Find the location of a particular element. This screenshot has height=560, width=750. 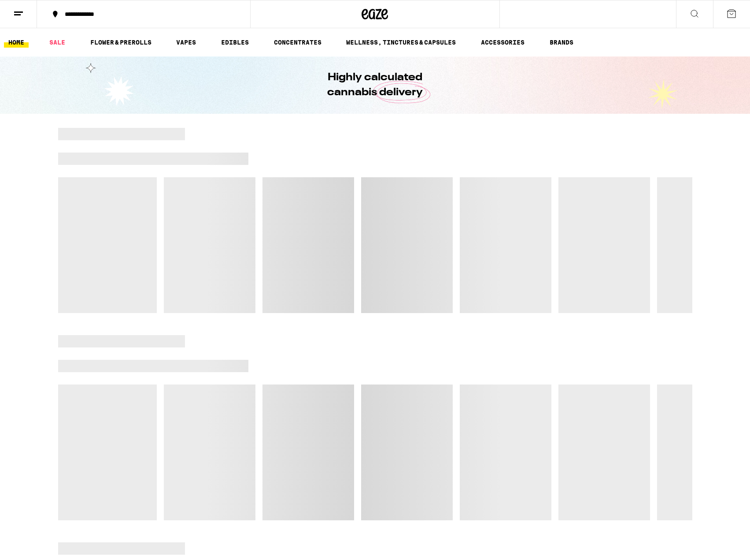

a: ACCESSORIES is located at coordinates (503, 42).